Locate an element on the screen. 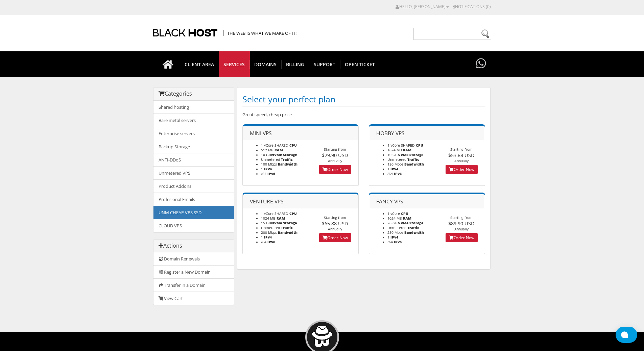  span: $53.88 USD is located at coordinates (461, 155).